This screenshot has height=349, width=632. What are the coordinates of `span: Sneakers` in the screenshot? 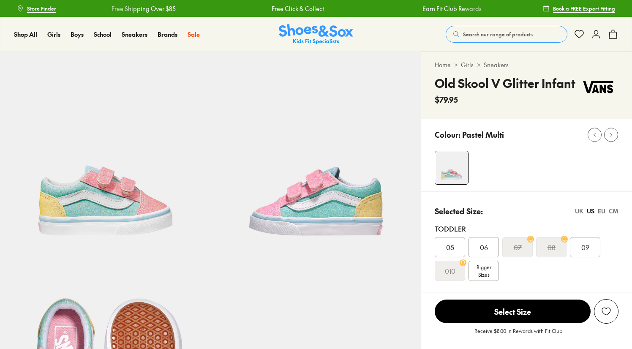 It's located at (134, 34).